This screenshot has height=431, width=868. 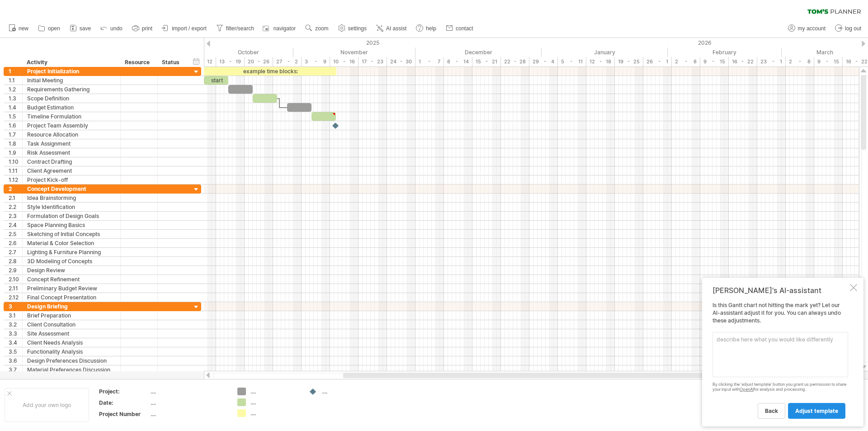 What do you see at coordinates (47, 405) in the screenshot?
I see `div: Add your own logo` at bounding box center [47, 405].